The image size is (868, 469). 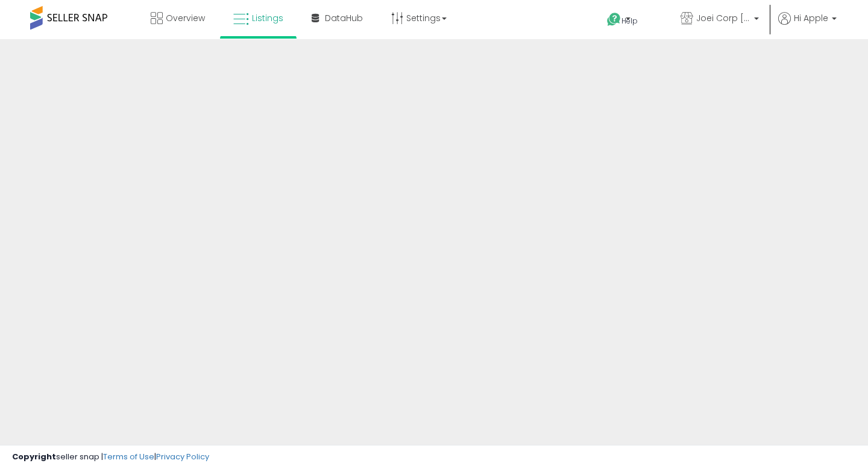 I want to click on a: Help, so click(x=629, y=21).